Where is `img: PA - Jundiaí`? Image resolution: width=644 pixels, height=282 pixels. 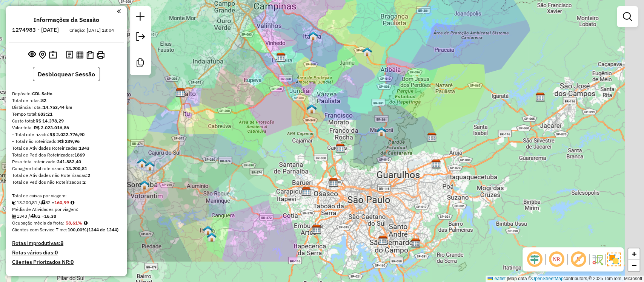
img: PA - Jundiaí is located at coordinates (312, 109).